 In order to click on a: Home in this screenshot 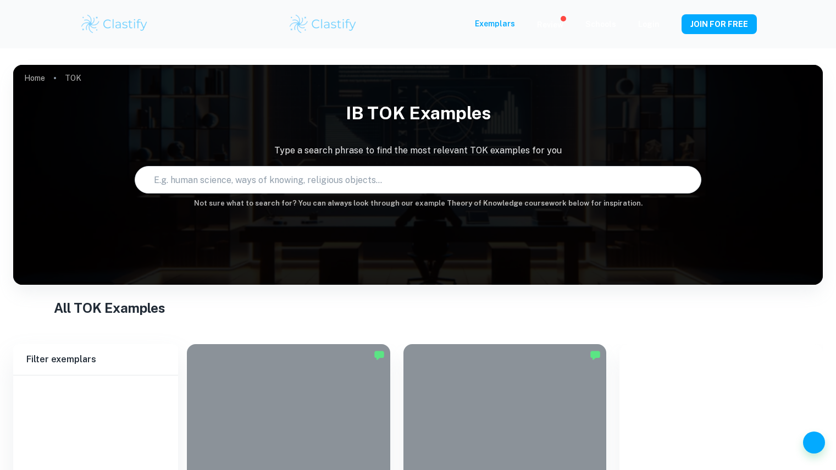, I will do `click(35, 78)`.